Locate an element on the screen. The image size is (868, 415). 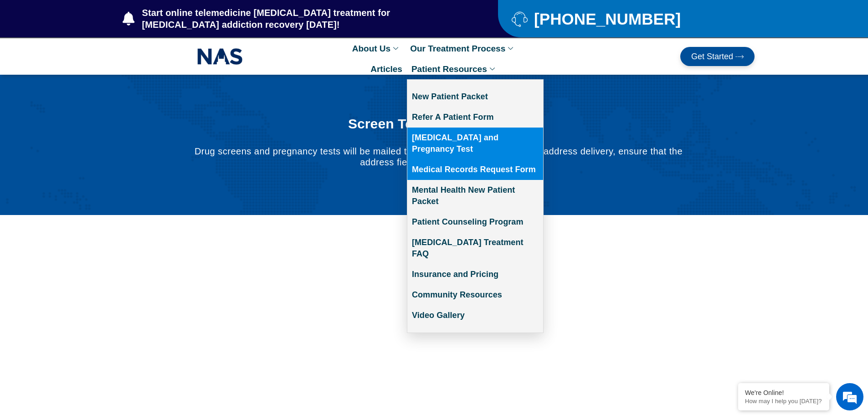
a: Our Treatment Process is located at coordinates (463, 49).